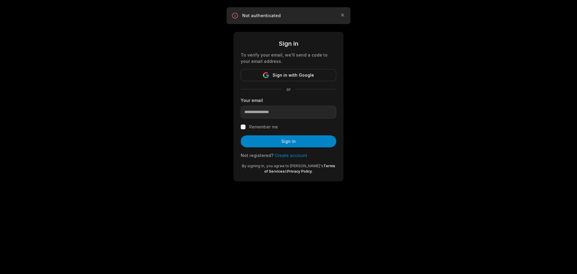 The image size is (577, 274). Describe the element at coordinates (288, 89) in the screenshot. I see `span: or` at that location.